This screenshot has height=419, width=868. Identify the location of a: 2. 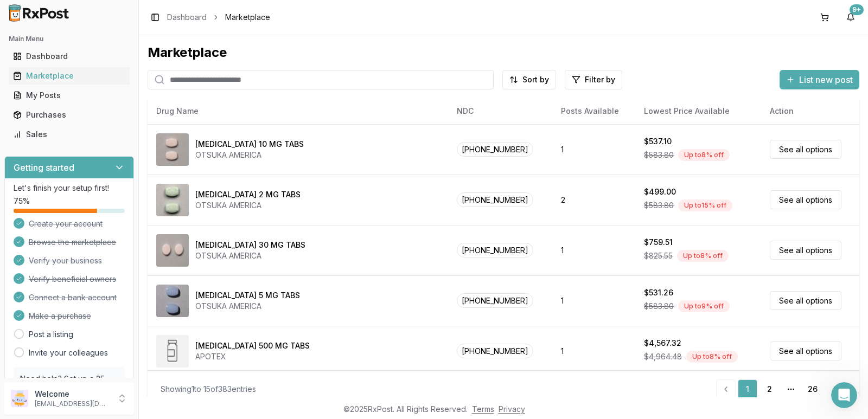
(769, 389).